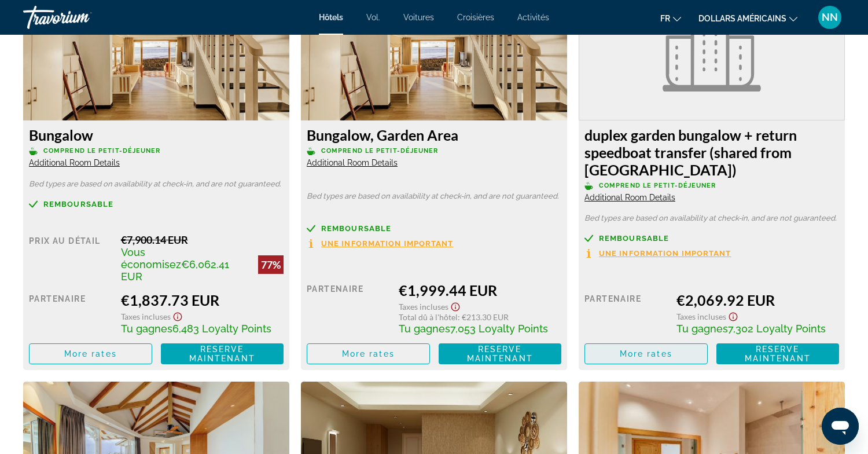  What do you see at coordinates (202, 300) in the screenshot?
I see `div: €1,837.73 EUR` at bounding box center [202, 300].